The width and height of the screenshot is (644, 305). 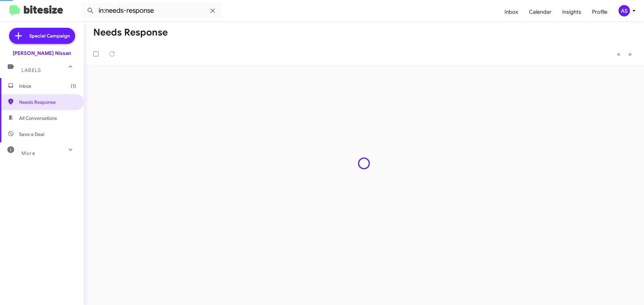 I want to click on a: Insights, so click(x=571, y=12).